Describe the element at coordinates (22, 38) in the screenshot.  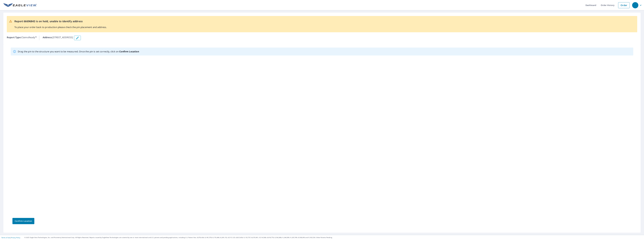
I see `p: : ClaimsReady™` at that location.